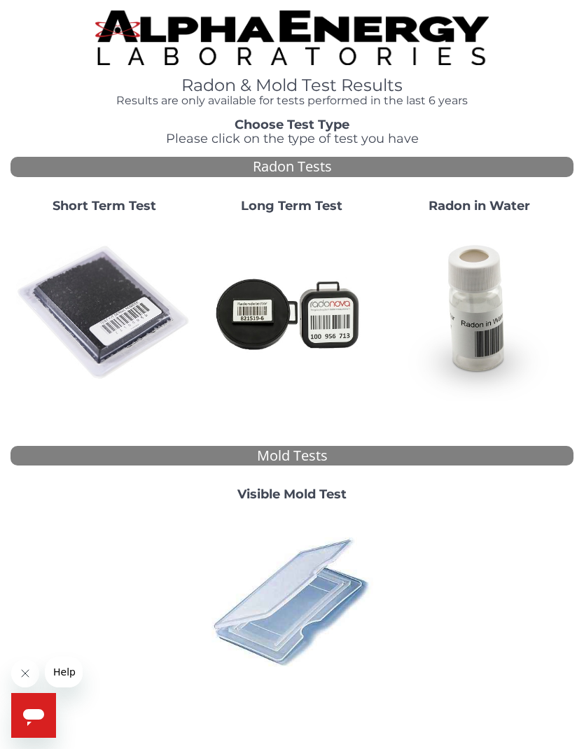 The height and width of the screenshot is (749, 584). I want to click on strong: Radon in Water, so click(479, 206).